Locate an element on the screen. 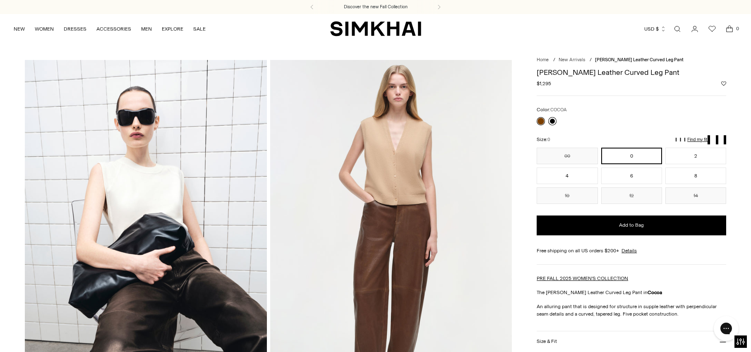 The width and height of the screenshot is (751, 352). button: Add to Bag is located at coordinates (632, 226).